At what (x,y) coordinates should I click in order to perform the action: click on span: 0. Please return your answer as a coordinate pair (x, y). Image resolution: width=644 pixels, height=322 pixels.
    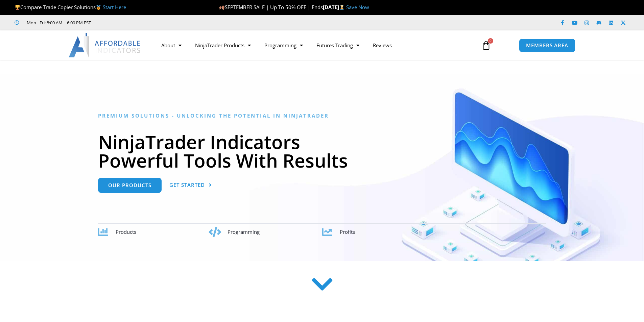
    Looking at the image, I should click on (491, 41).